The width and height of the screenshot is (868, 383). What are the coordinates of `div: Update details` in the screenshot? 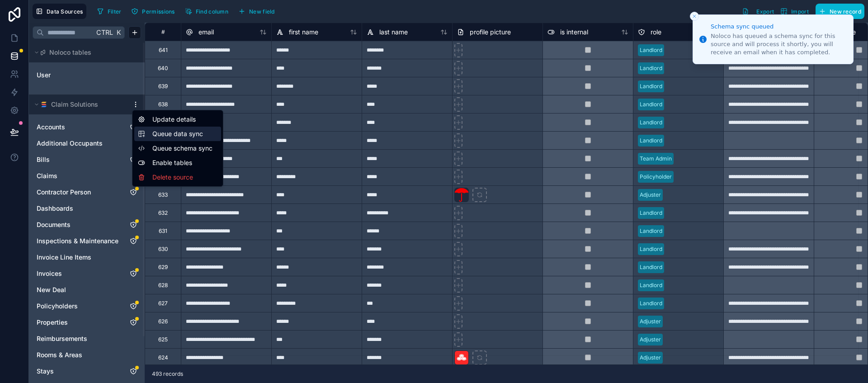 It's located at (177, 119).